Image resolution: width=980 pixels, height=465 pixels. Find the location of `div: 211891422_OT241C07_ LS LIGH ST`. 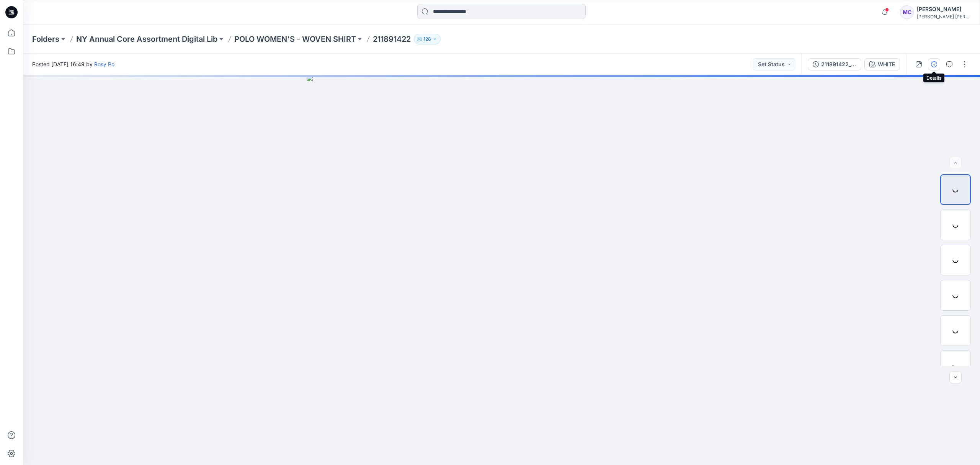

div: 211891422_OT241C07_ LS LIGH ST is located at coordinates (839, 64).